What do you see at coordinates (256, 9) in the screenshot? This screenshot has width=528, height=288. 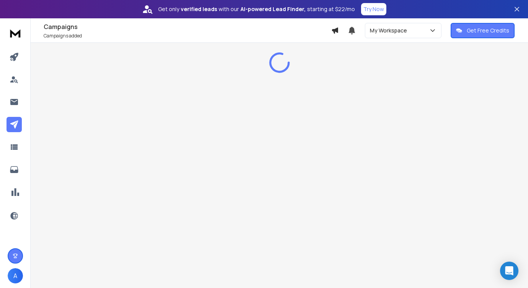 I see `p: Get only with our starting at $22/mo` at bounding box center [256, 9].